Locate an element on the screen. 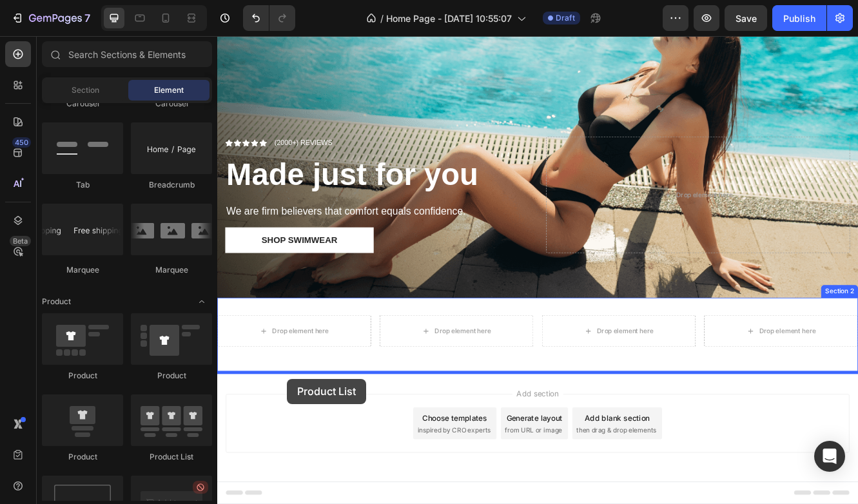  button: Save is located at coordinates (746, 18).